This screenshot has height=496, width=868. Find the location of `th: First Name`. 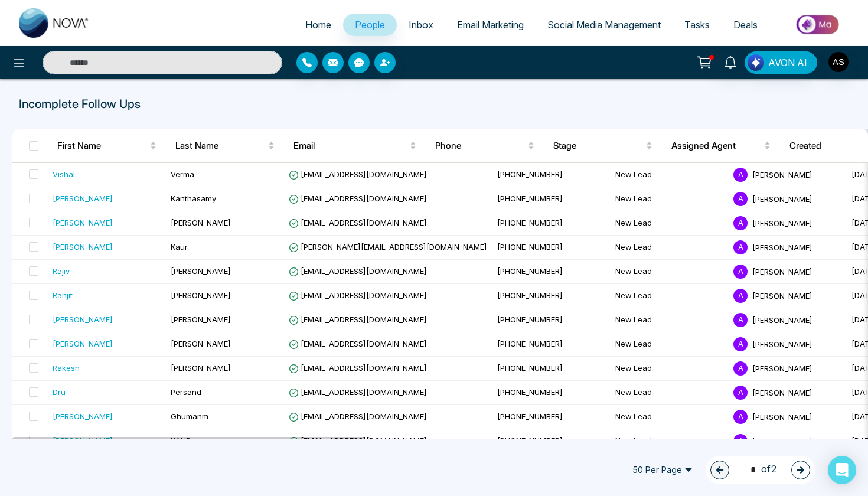

th: First Name is located at coordinates (107, 146).